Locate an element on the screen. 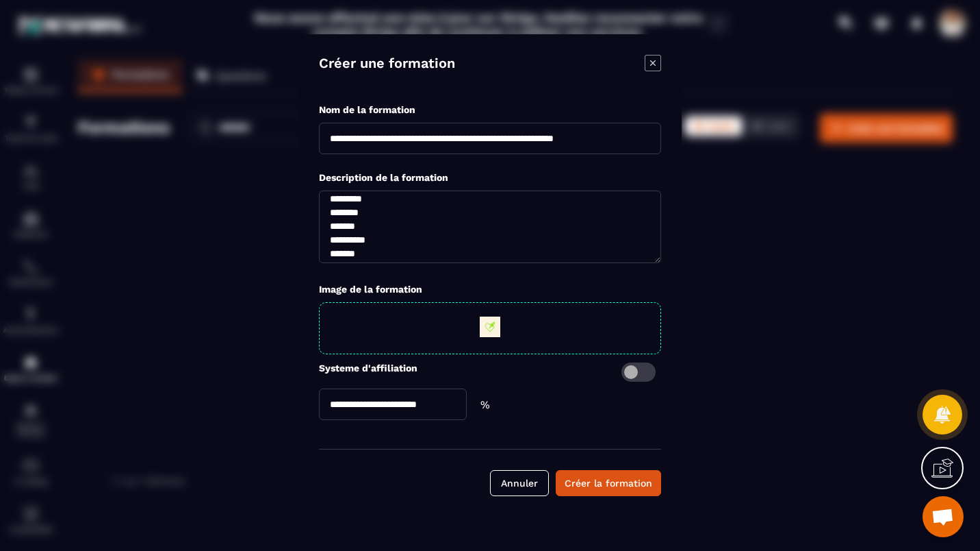 The width and height of the screenshot is (980, 551). label: Systeme d'affiliation is located at coordinates (368, 372).